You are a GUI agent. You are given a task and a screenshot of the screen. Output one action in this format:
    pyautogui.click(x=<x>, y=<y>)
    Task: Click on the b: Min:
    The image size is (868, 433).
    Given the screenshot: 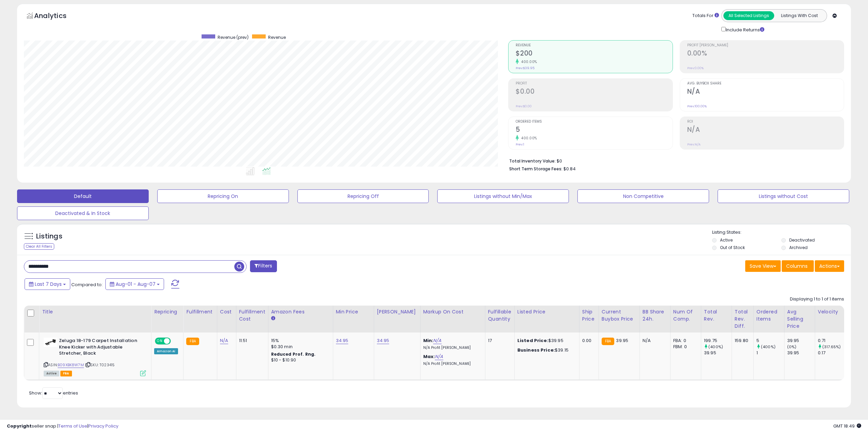 What is the action you would take?
    pyautogui.click(x=428, y=340)
    